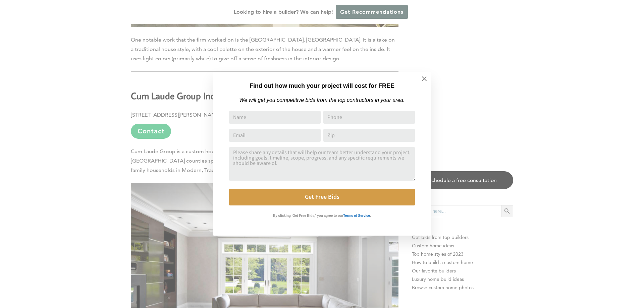  What do you see at coordinates (322, 198) in the screenshot?
I see `button: Get Free Bids` at bounding box center [322, 198].